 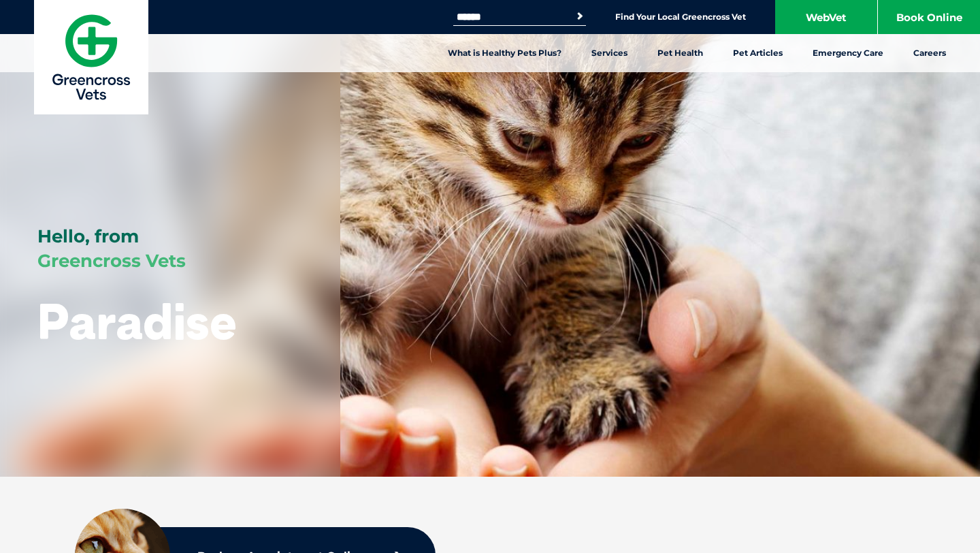 I want to click on a: What is Healthy Pets Plus?, so click(x=504, y=53).